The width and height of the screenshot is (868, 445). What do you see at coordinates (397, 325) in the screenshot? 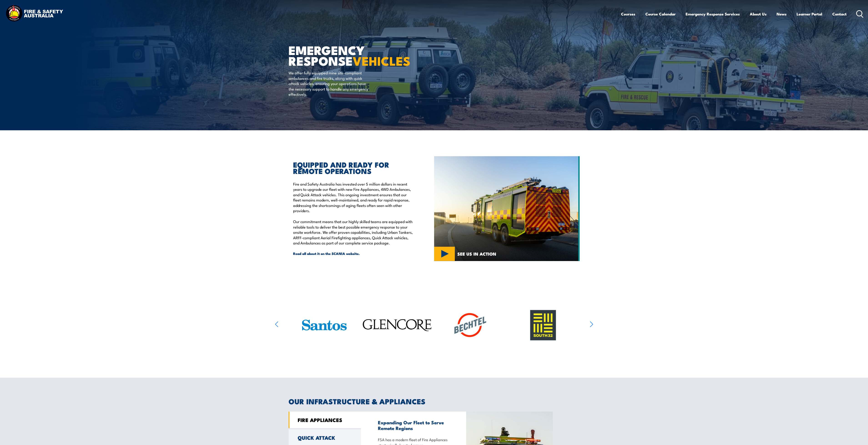
I see `img: Glencore-logo` at bounding box center [397, 325].